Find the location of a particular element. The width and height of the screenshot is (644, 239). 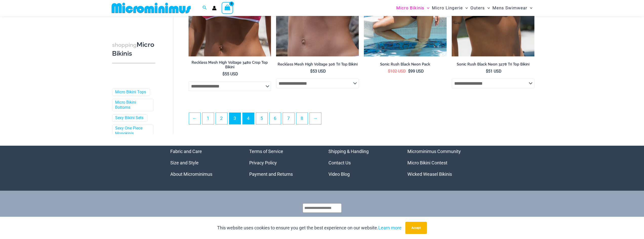

a: Page 2 is located at coordinates (221, 118).